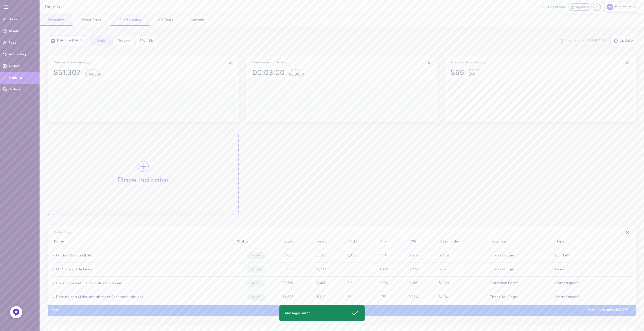 The image size is (644, 331). Describe the element at coordinates (504, 283) in the screenshot. I see `span: Collection Pages` at that location.